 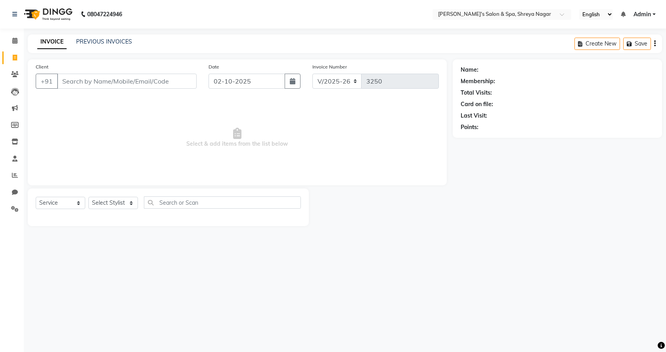 What do you see at coordinates (469, 70) in the screenshot?
I see `div: Name:` at bounding box center [469, 70].